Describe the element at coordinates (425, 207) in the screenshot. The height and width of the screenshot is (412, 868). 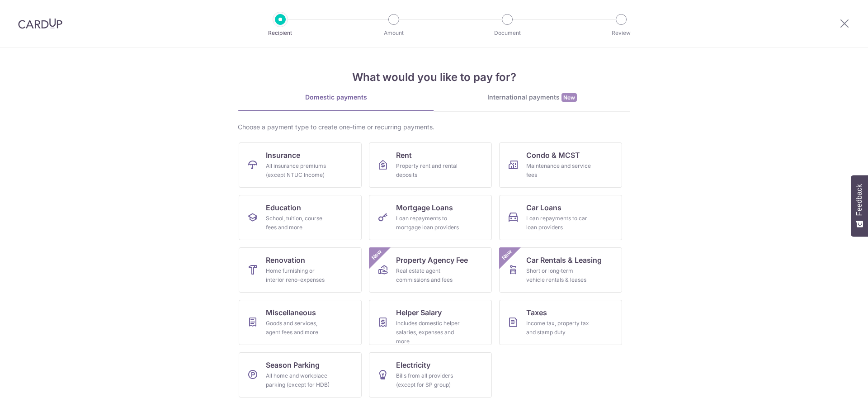
I see `span: Mortgage Loans` at that location.